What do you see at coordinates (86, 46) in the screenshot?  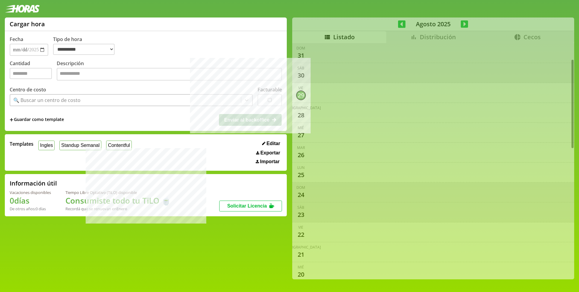 I see `label: Tipo de hora` at bounding box center [86, 46].